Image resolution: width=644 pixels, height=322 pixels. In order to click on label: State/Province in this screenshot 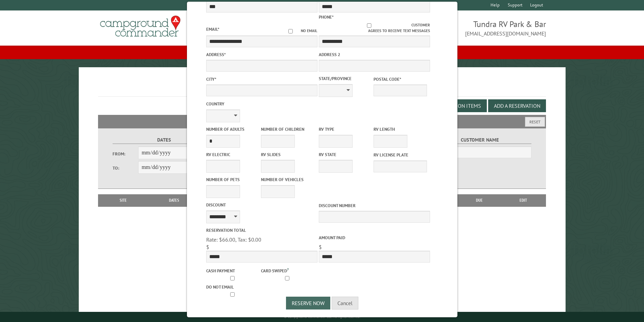, I will do `click(345, 78)`.